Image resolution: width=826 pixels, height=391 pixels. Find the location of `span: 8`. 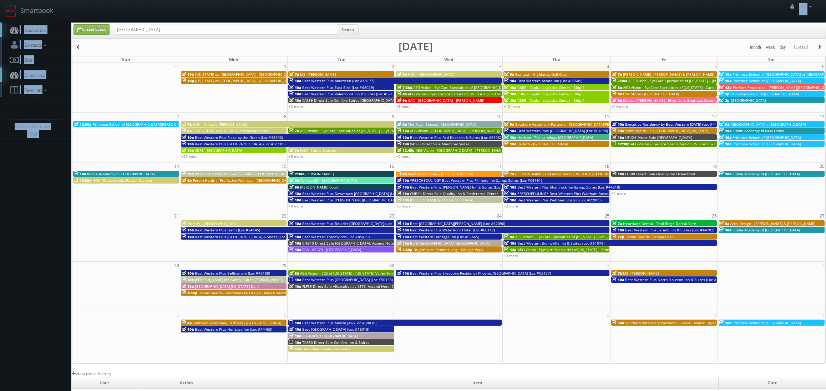

span: 8 is located at coordinates (501, 315).